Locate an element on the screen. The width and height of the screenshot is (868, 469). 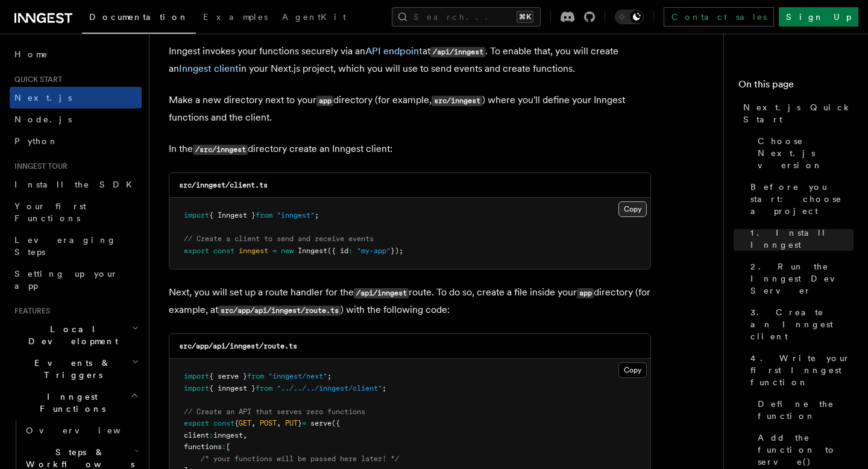
span: GET is located at coordinates (245, 423).